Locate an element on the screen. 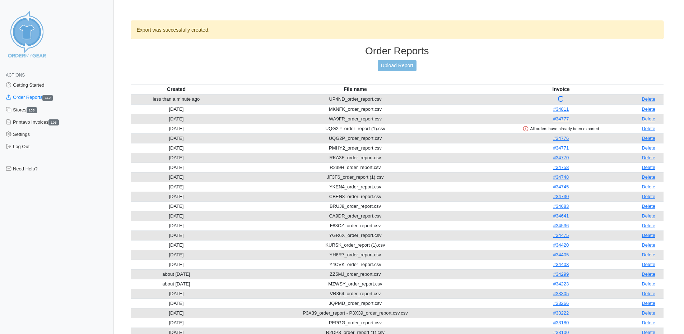 Image resolution: width=684 pixels, height=334 pixels. td: BRUJ8_order_report.csv is located at coordinates (355, 206).